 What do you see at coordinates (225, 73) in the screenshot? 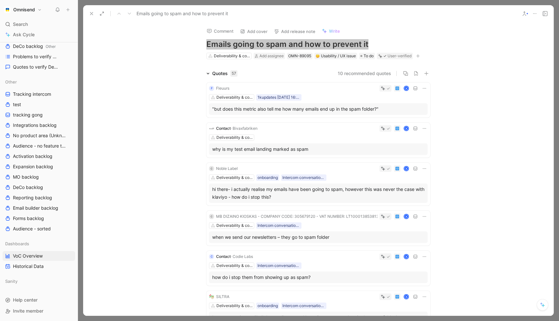
I see `div: Quotes` at bounding box center [225, 73].